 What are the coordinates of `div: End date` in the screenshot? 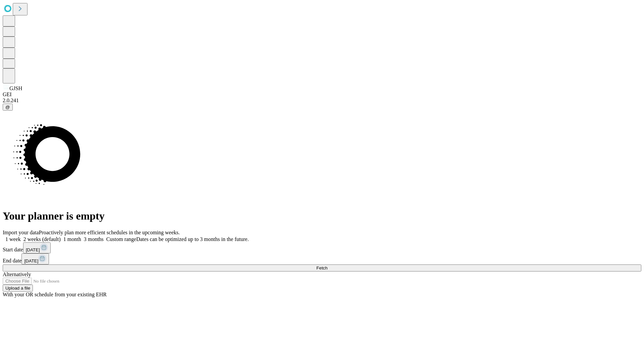 It's located at (322, 259).